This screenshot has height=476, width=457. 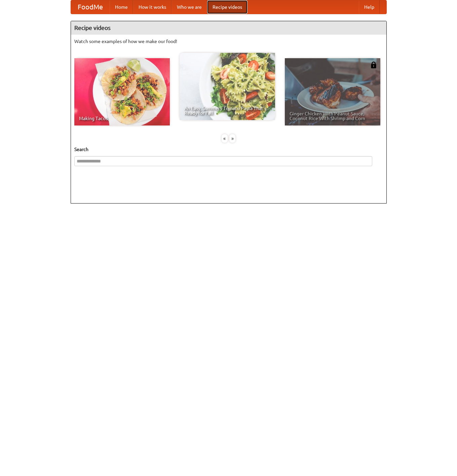 What do you see at coordinates (121, 7) in the screenshot?
I see `a: Home` at bounding box center [121, 7].